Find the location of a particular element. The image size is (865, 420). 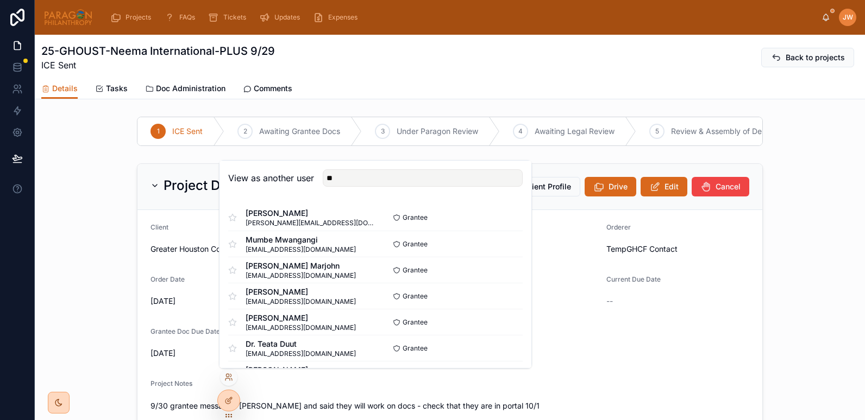

span: Edit is located at coordinates (671, 187).